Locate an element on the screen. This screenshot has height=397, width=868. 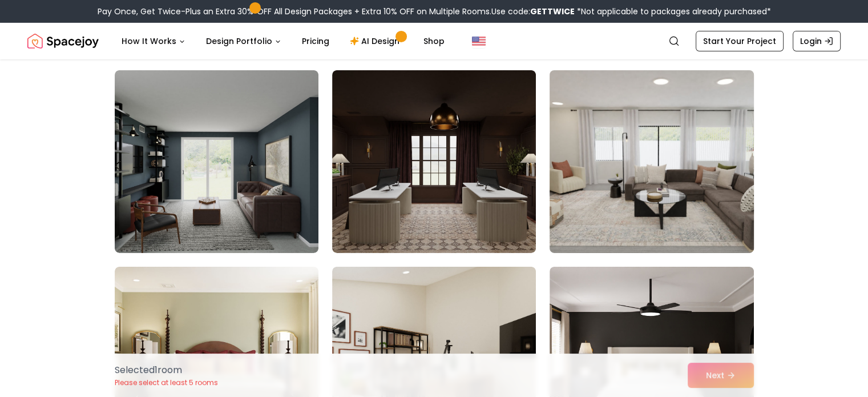
a: Shop is located at coordinates (434, 41).